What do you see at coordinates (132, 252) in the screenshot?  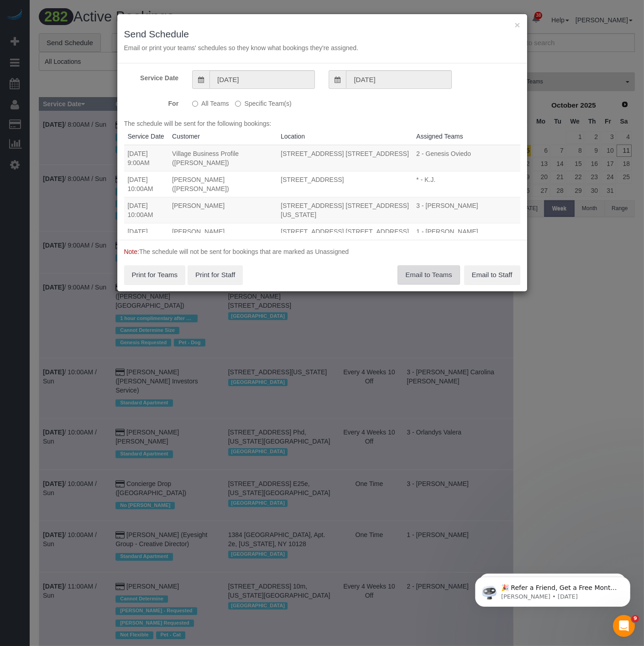 I see `span: Note:` at bounding box center [132, 252].